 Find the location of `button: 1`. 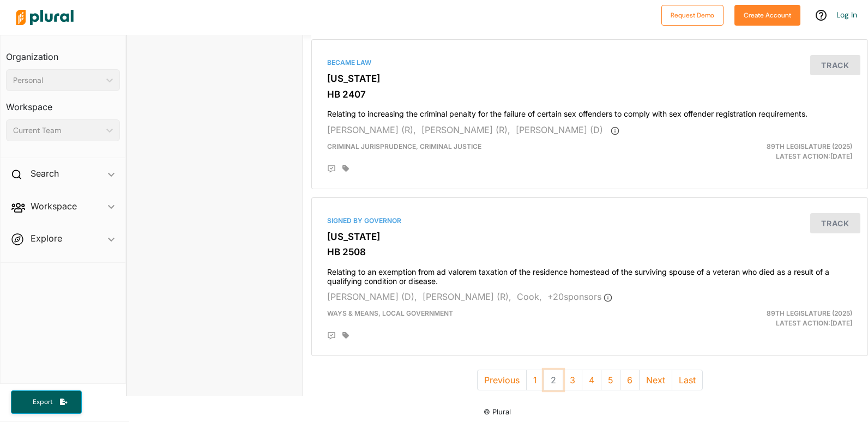

button: 1 is located at coordinates (535, 380).